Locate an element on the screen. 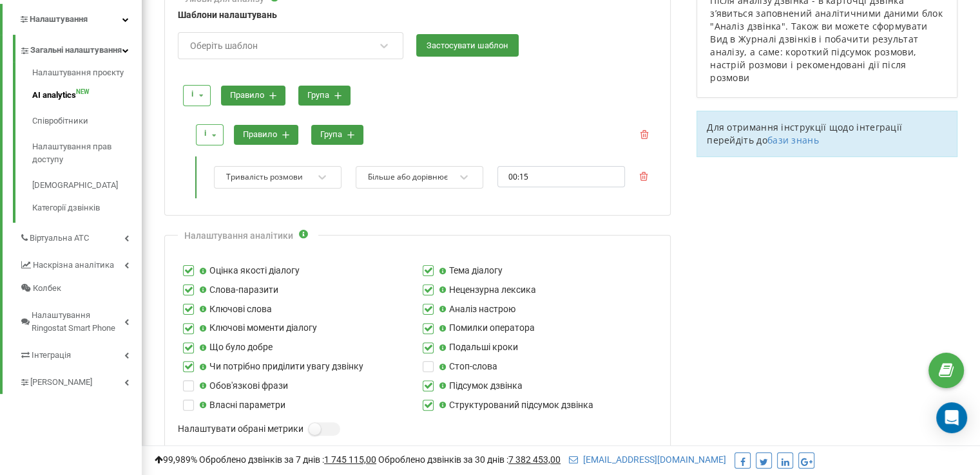  label: Подальші кроки is located at coordinates (479, 348).